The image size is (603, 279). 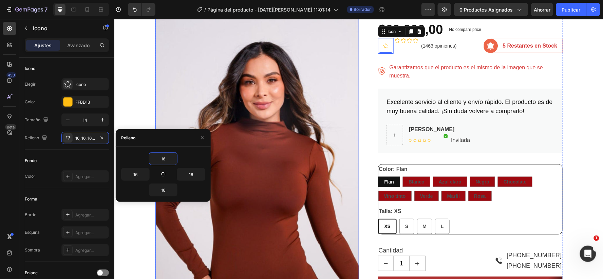 What do you see at coordinates (288, 244) in the screenshot?
I see `input: quantity` at bounding box center [288, 244].